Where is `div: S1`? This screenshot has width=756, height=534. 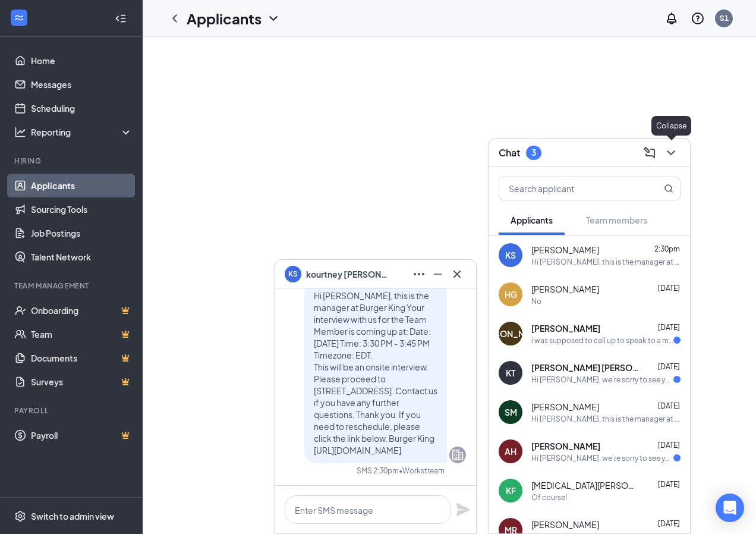 div: S1 is located at coordinates (724, 18).